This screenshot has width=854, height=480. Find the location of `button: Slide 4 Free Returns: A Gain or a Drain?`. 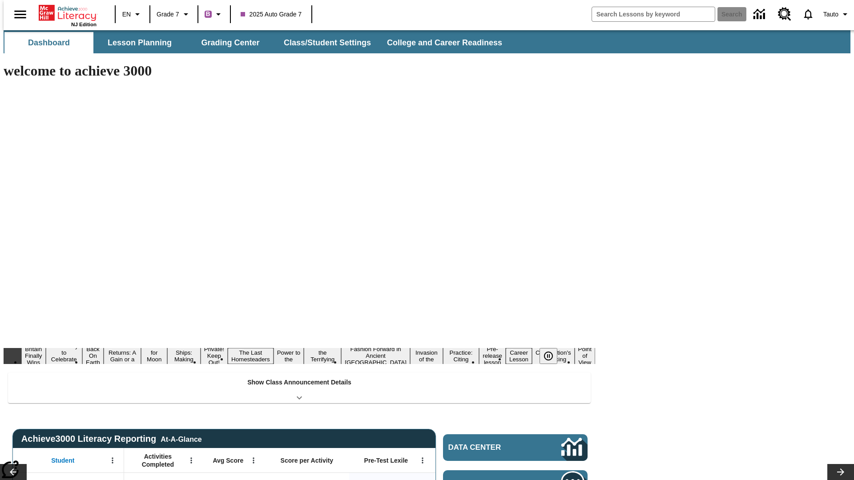

button: Slide 4 Free Returns: A Gain or a Drain? is located at coordinates (122, 356).